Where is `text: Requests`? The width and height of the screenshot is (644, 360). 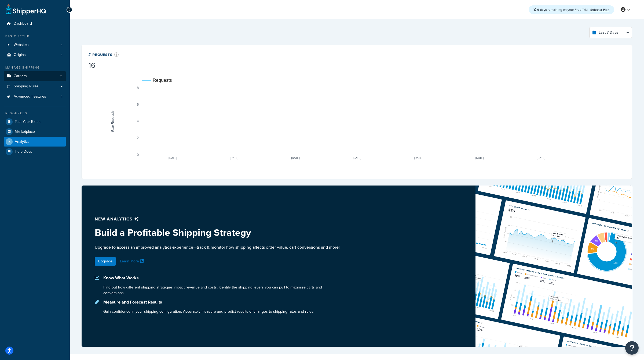 text: Requests is located at coordinates (162, 80).